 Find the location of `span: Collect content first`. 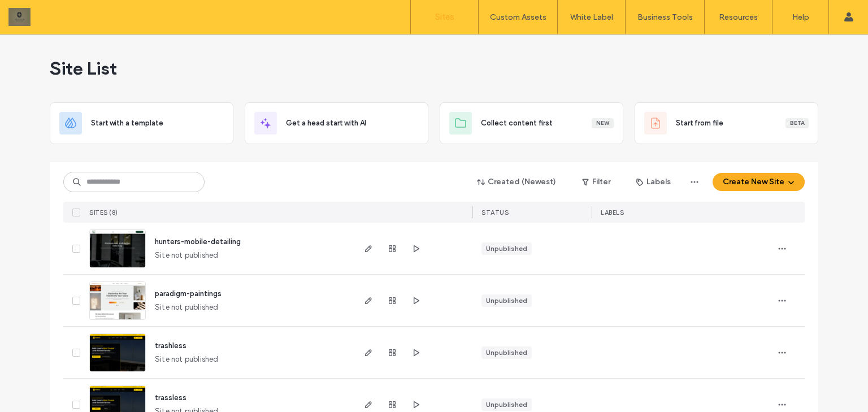

span: Collect content first is located at coordinates (517, 123).